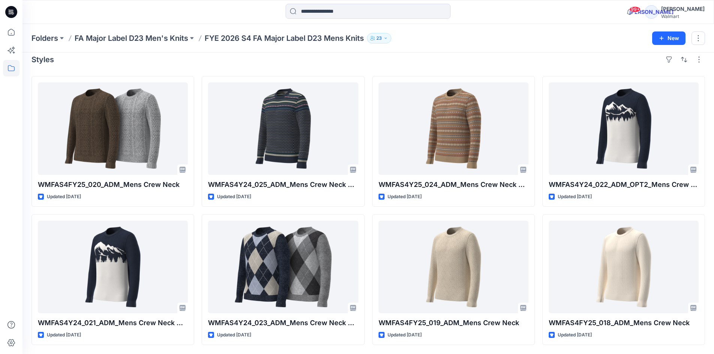 The image size is (714, 354). I want to click on button: 23, so click(379, 38).